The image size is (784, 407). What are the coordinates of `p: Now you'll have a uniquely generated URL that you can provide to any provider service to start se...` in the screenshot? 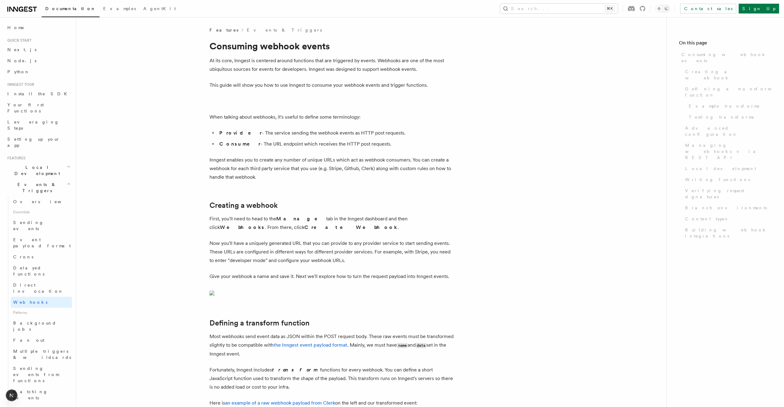 It's located at (332, 252).